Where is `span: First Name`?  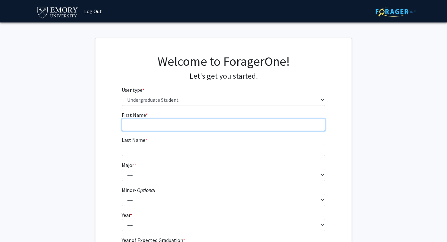
span: First Name is located at coordinates (134, 115).